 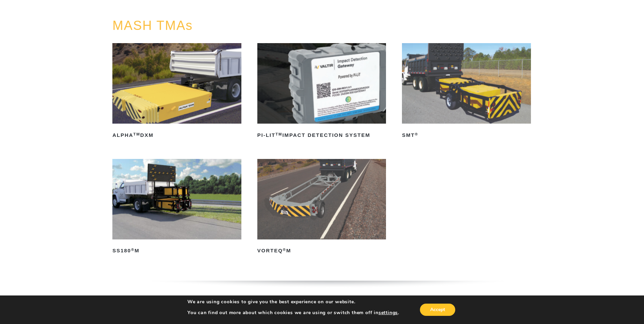 I want to click on h2: SMT, so click(x=467, y=135).